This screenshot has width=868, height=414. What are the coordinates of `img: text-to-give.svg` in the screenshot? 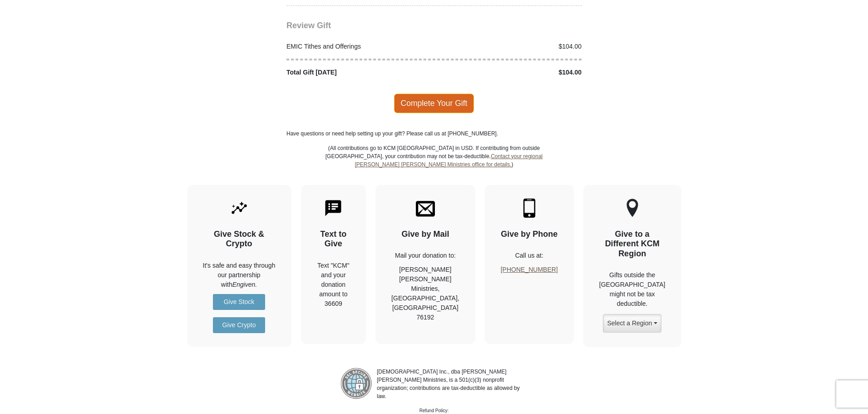 It's located at (333, 208).